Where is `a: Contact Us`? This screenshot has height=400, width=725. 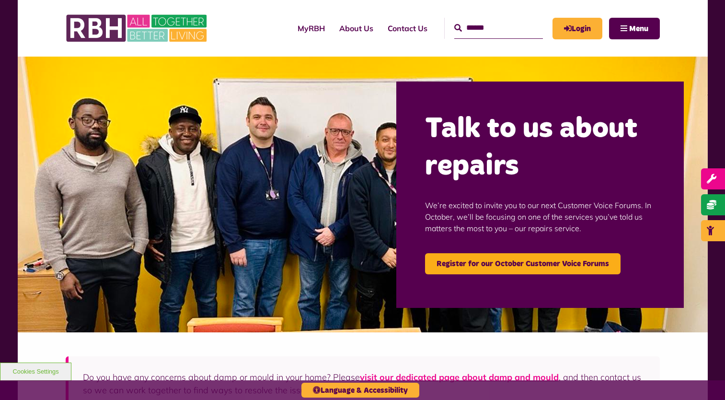
a: Contact Us is located at coordinates (407, 28).